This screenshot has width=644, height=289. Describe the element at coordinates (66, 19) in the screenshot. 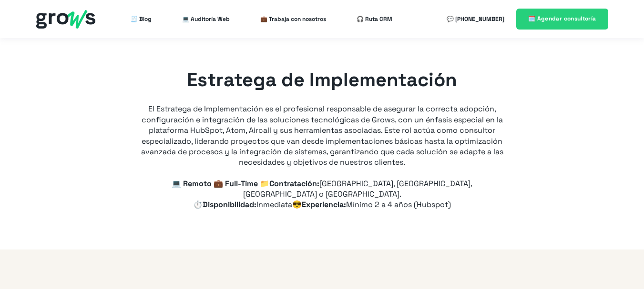

I see `img: grows - hubspot` at that location.